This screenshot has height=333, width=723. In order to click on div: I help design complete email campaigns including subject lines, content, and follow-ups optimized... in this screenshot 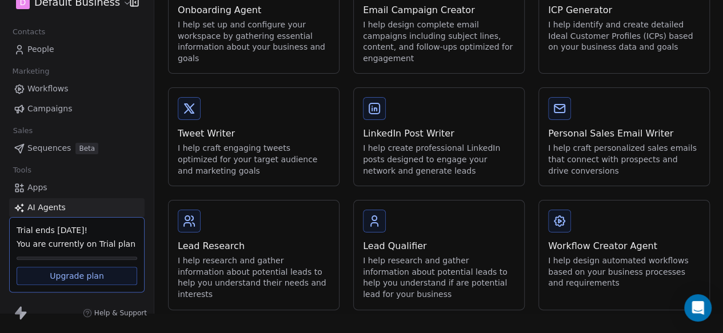, I will do `click(439, 42)`.